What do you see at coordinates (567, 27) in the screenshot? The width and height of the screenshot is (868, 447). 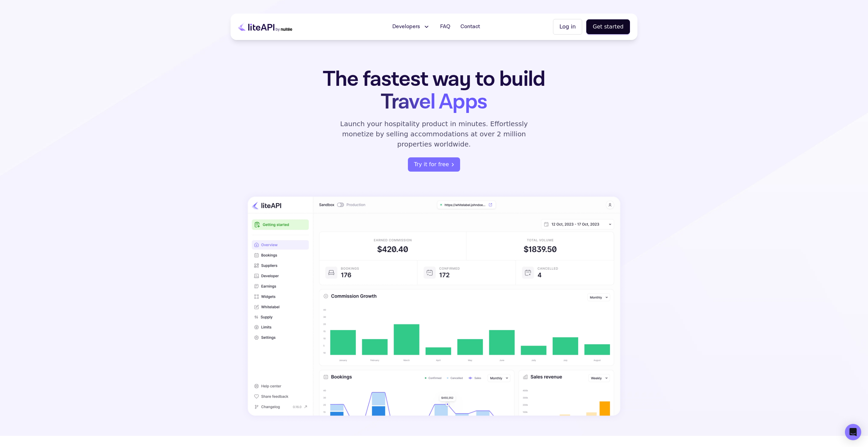 I see `a: Log in` at bounding box center [567, 27].